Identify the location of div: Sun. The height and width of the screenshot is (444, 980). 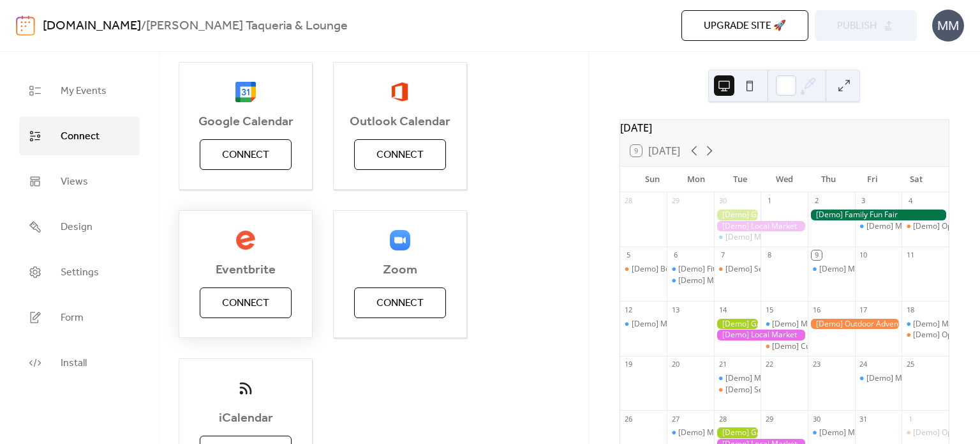
(652, 179).